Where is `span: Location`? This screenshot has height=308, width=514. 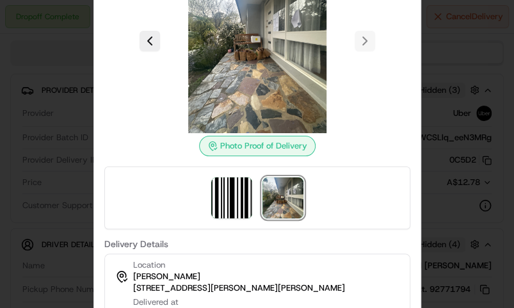 span: Location is located at coordinates (149, 265).